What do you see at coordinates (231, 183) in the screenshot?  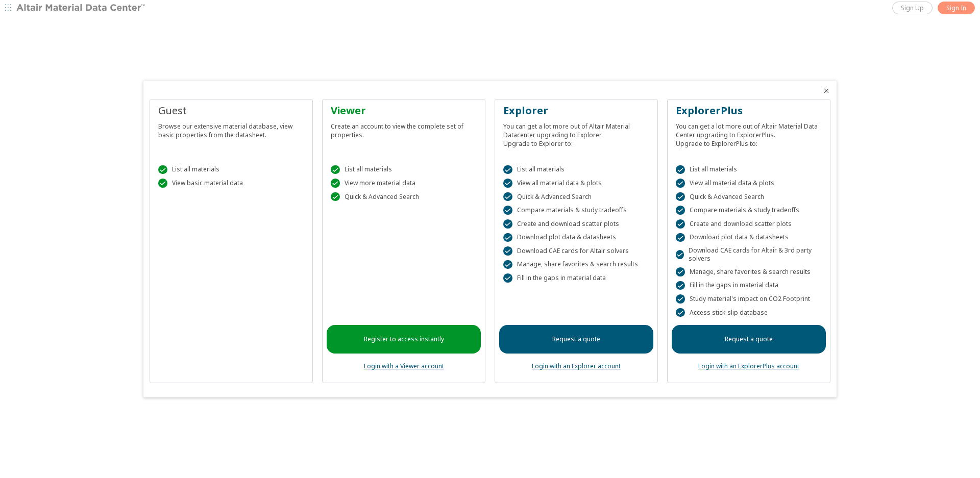 I see `div: View basic material data` at bounding box center [231, 183].